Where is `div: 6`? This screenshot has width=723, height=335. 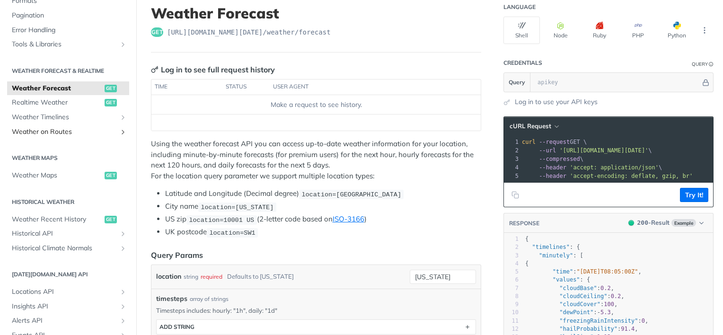
div: 6 is located at coordinates (511, 280).